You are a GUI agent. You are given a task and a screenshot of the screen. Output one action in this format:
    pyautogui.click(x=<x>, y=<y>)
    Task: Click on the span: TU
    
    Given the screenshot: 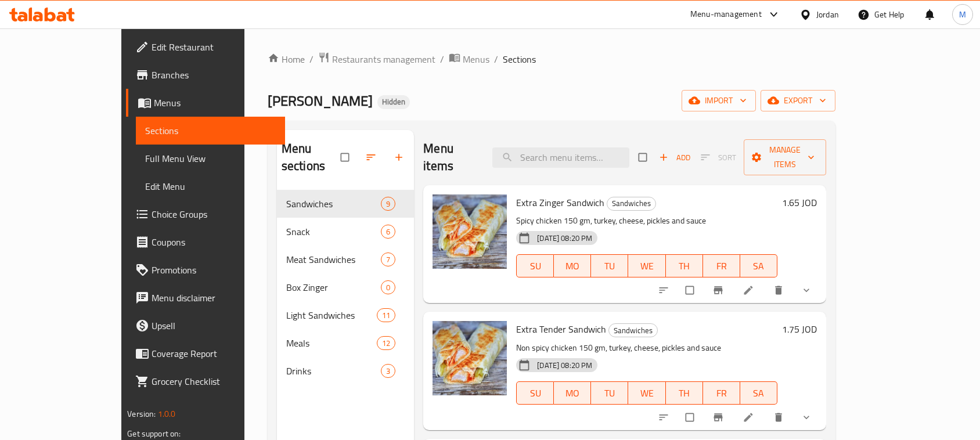 What is the action you would take?
    pyautogui.click(x=610, y=393)
    